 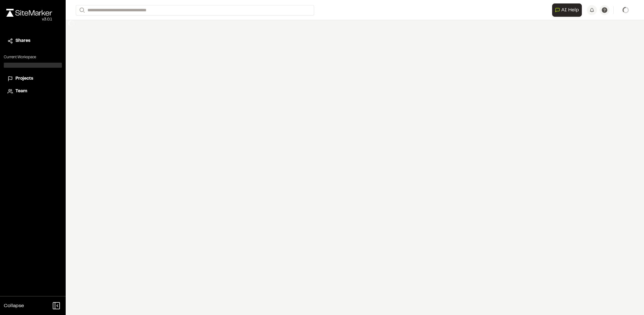 I want to click on span: Collapse, so click(x=14, y=306).